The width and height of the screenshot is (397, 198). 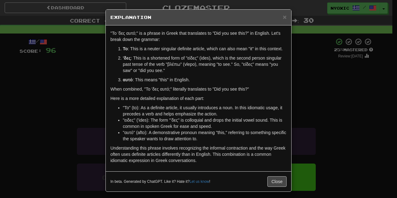 What do you see at coordinates (199, 98) in the screenshot?
I see `p: Here is a more detailed explanation of each part:` at bounding box center [199, 98].